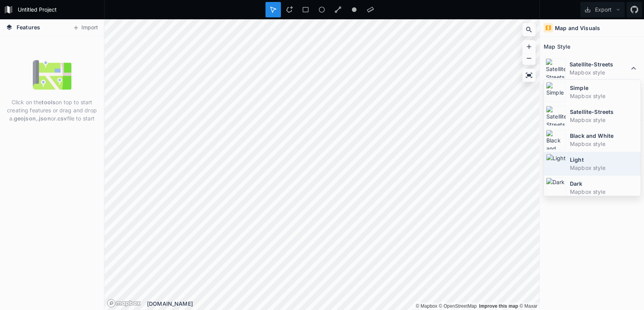 The height and width of the screenshot is (310, 644). Describe the element at coordinates (604, 135) in the screenshot. I see `dt: Black and White` at that location.